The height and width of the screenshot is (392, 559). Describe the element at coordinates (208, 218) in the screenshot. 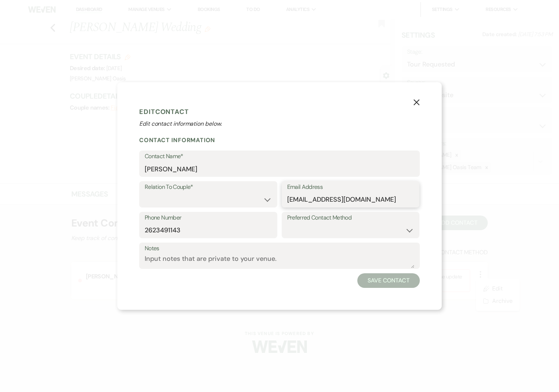

I see `label: Phone Number` at that location.